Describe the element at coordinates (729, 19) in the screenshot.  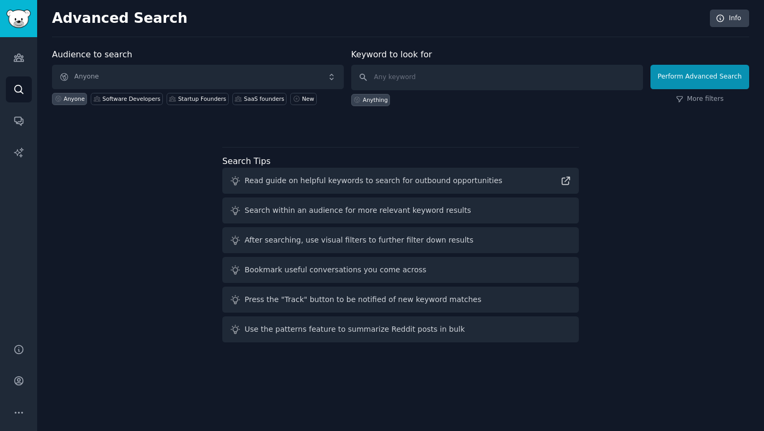
I see `a: Info` at that location.